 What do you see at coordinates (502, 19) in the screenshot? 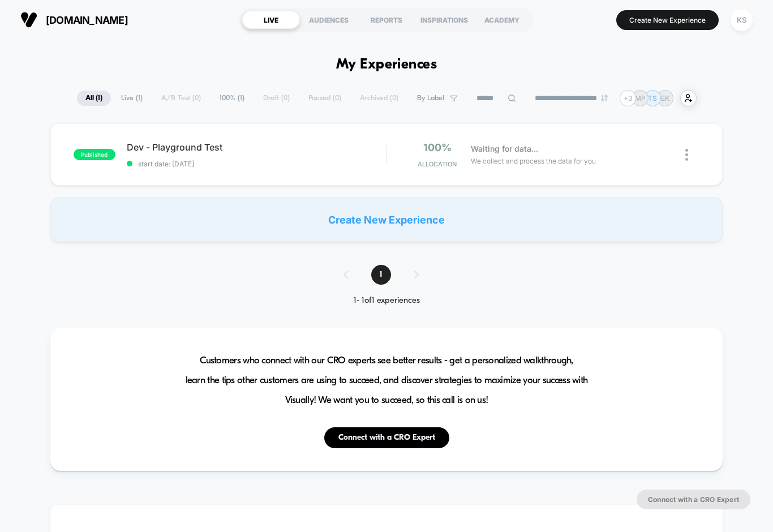
I see `div: ACADEMY` at bounding box center [502, 19].